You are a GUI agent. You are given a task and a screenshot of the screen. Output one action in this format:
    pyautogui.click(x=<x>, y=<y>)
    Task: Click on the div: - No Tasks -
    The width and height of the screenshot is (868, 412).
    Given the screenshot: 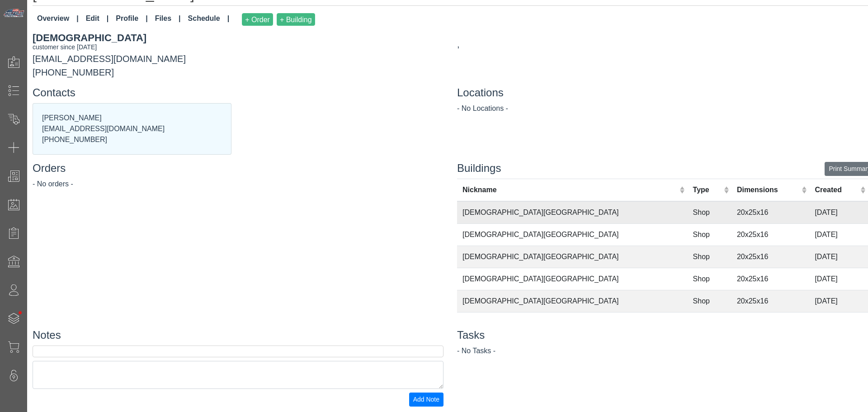 What is the action you would take?
    pyautogui.click(x=662, y=352)
    